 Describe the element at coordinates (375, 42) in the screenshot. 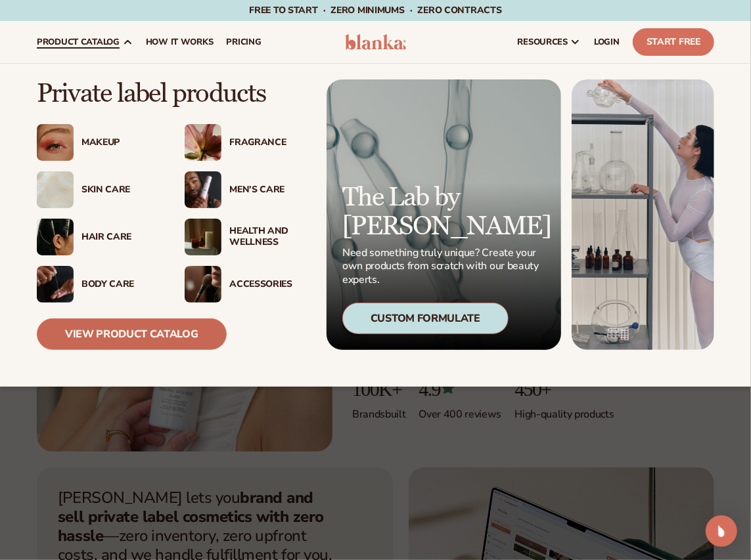

I see `a: logo` at that location.